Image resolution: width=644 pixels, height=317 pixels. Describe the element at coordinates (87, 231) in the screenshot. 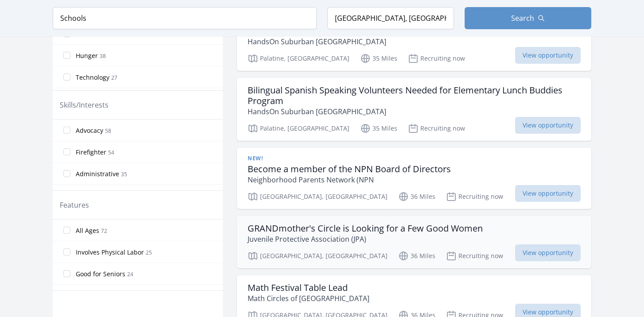

I see `span: All Ages` at that location.